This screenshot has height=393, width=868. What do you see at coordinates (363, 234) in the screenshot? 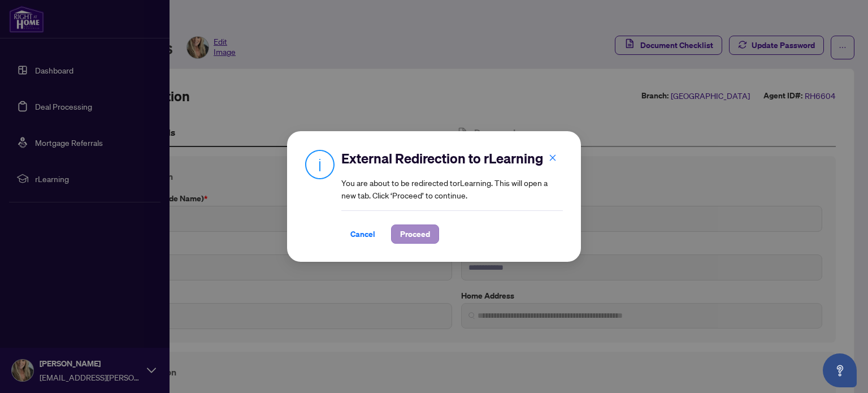
I see `span: Cancel` at bounding box center [363, 234].